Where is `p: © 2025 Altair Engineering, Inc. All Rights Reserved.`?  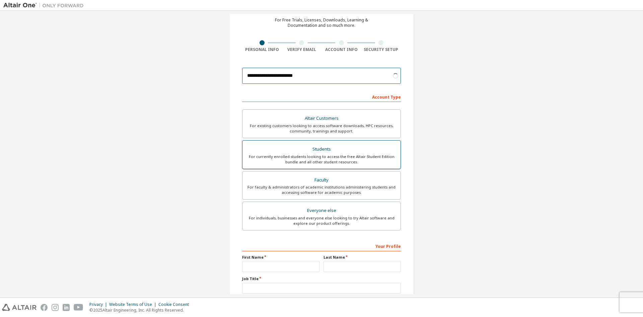
p: © 2025 Altair Engineering, Inc. All Rights Reserved. is located at coordinates (141, 310).